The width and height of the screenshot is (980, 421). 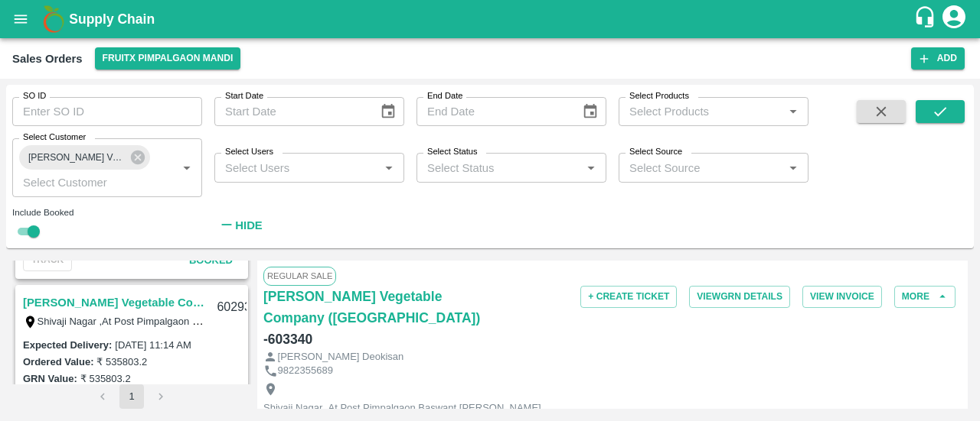 What do you see at coordinates (132, 397) in the screenshot?
I see `button: page 1` at bounding box center [132, 397].